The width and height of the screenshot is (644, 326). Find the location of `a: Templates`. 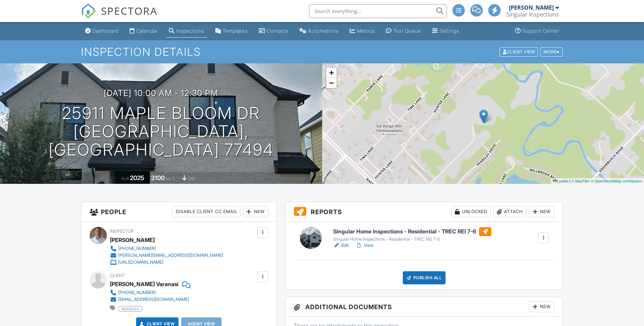

a: Templates is located at coordinates (232, 31).